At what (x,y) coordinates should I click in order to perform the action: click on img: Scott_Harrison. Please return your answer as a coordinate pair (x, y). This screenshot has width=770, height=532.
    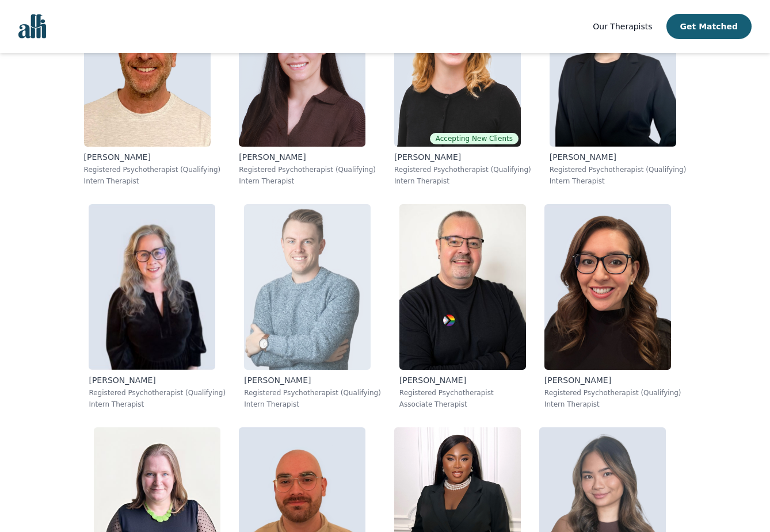
    Looking at the image, I should click on (463, 287).